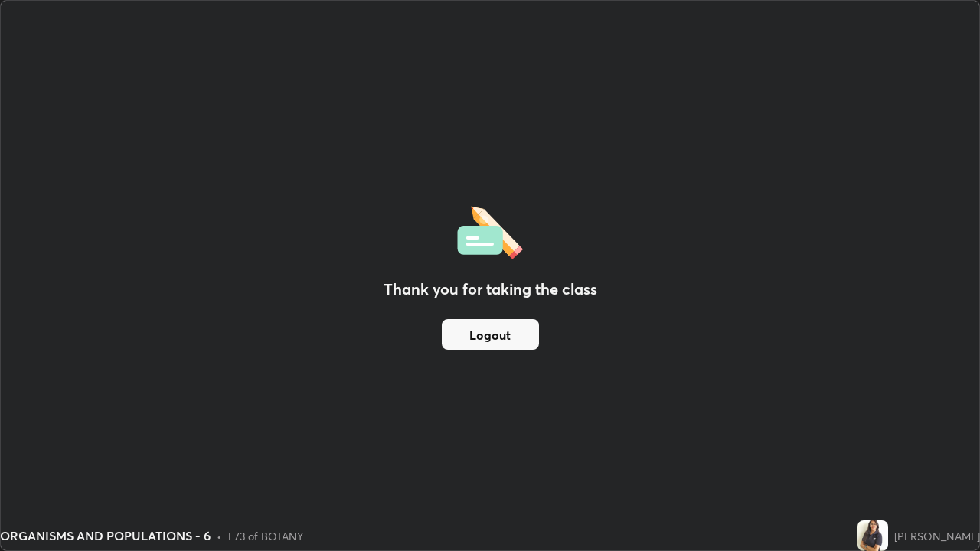 The width and height of the screenshot is (980, 551). Describe the element at coordinates (265, 535) in the screenshot. I see `div: L73 of BOTANY` at that location.